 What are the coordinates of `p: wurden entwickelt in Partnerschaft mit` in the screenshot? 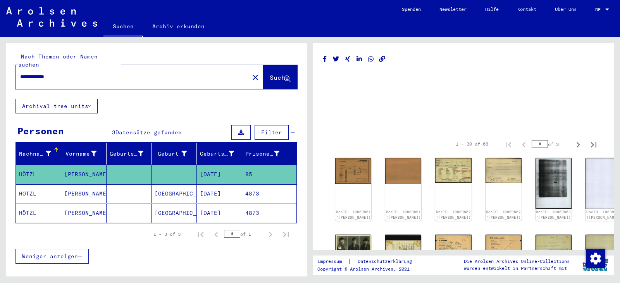 It's located at (517, 269).